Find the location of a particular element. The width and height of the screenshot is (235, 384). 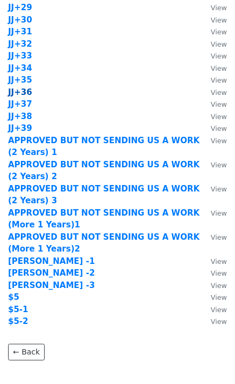

strong: JJ+35 is located at coordinates (20, 80).